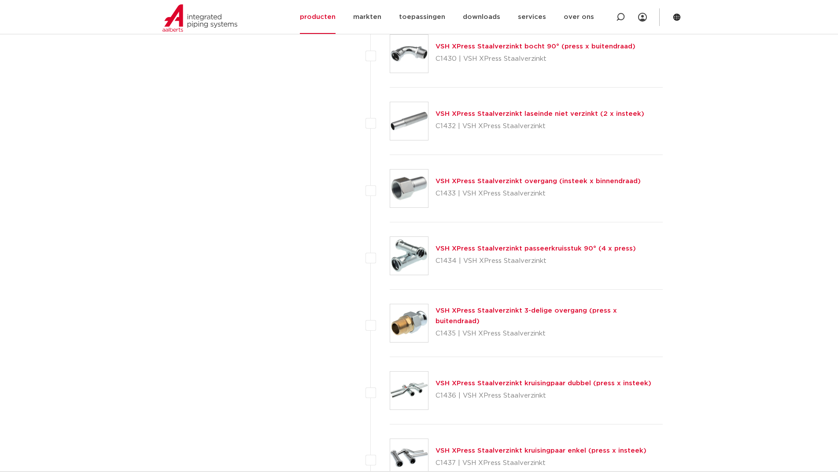 The width and height of the screenshot is (838, 472). I want to click on a: VSH XPress Staalverzinkt kruisingpaar enkel (press x insteek), so click(541, 451).